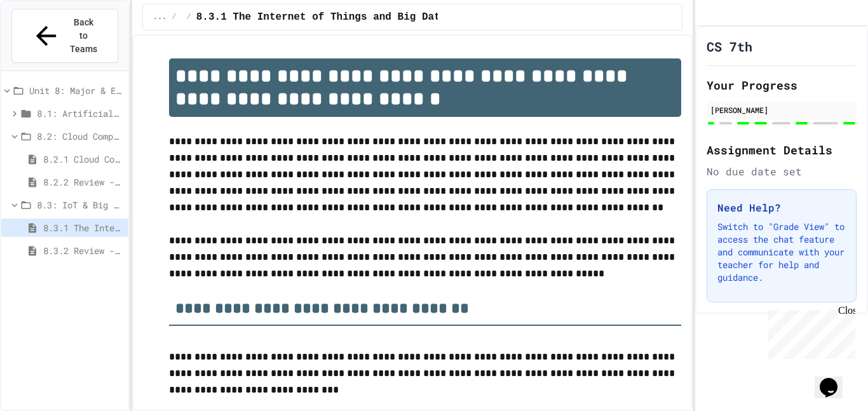  I want to click on p: Switch to "Grade View" to access the chat feature and communicate with your teacher for help and ..., so click(782, 252).